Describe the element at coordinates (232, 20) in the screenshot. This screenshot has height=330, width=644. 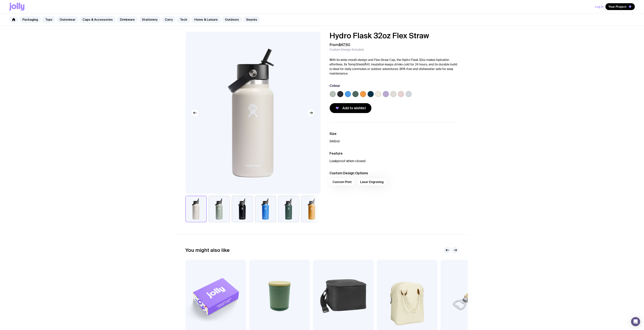
I see `a: Outdoors` at that location.